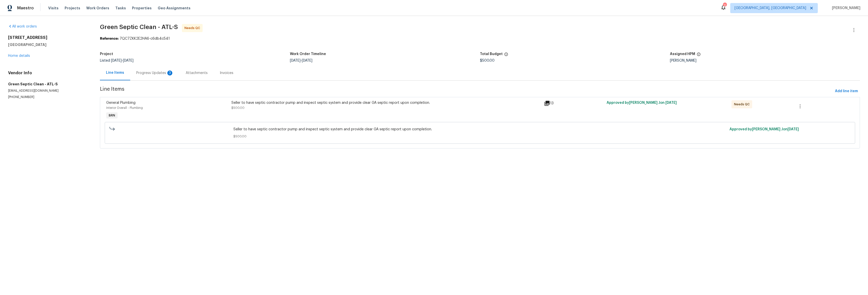  Describe the element at coordinates (72, 8) in the screenshot. I see `span: Projects` at that location.